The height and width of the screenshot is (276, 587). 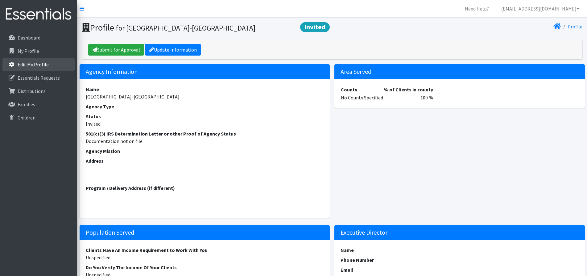 What do you see at coordinates (205, 133) in the screenshot?
I see `dt: 501(c)(3) IRS Determination Letter or other Proof of Agency Status` at bounding box center [205, 133].